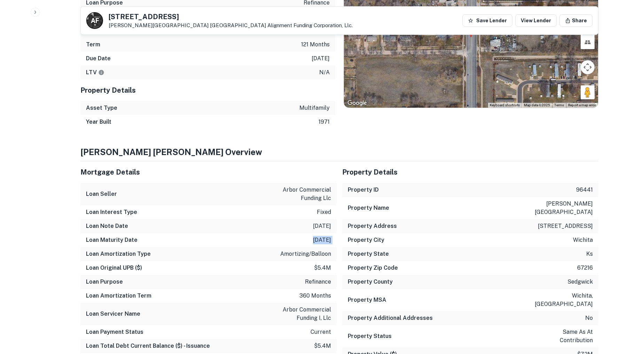 The width and height of the screenshot is (644, 354). Describe the element at coordinates (588, 92) in the screenshot. I see `button: Drag Pegman onto the map to open Street View` at that location.